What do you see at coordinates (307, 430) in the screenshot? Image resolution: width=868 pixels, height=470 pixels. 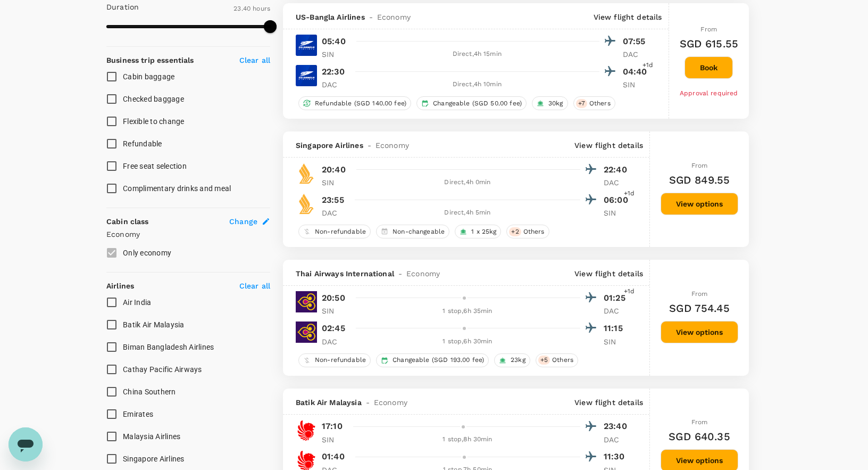 I see `img: OD` at bounding box center [307, 430].